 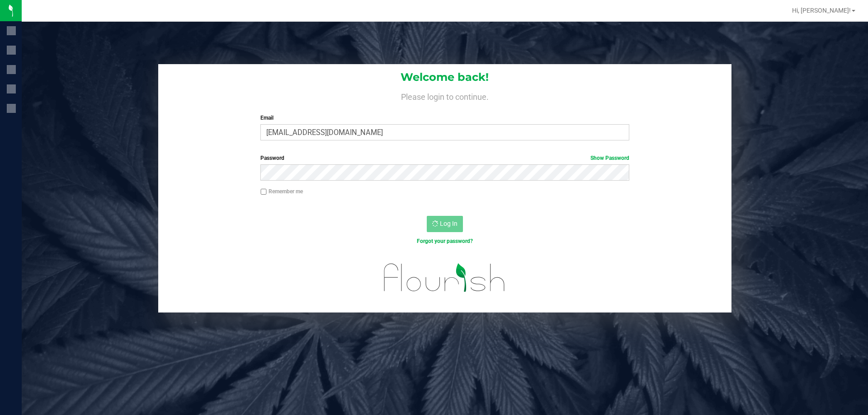 What do you see at coordinates (263, 192) in the screenshot?
I see `input: Remember me` at bounding box center [263, 192].